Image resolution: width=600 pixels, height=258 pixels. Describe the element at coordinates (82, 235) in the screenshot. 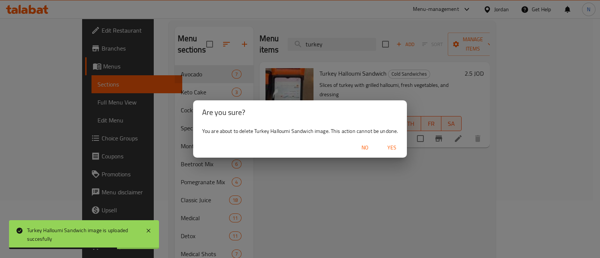

I see `div: Turkey Halloumi Sandwich image is uploaded succesfully` at that location.